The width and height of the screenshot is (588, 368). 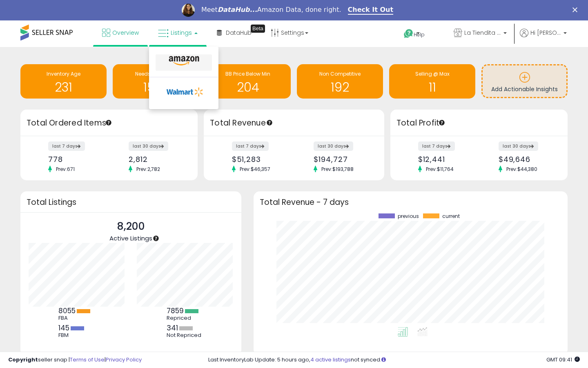 I want to click on h3: Total Profit, so click(x=479, y=123).